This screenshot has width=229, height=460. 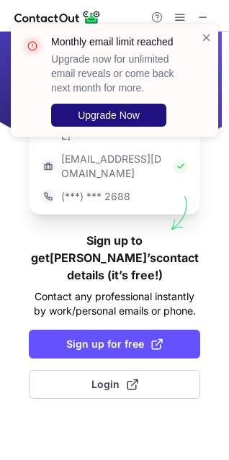 I want to click on button: Sign up for free, so click(x=114, y=344).